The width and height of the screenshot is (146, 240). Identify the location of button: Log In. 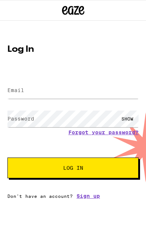
(73, 168).